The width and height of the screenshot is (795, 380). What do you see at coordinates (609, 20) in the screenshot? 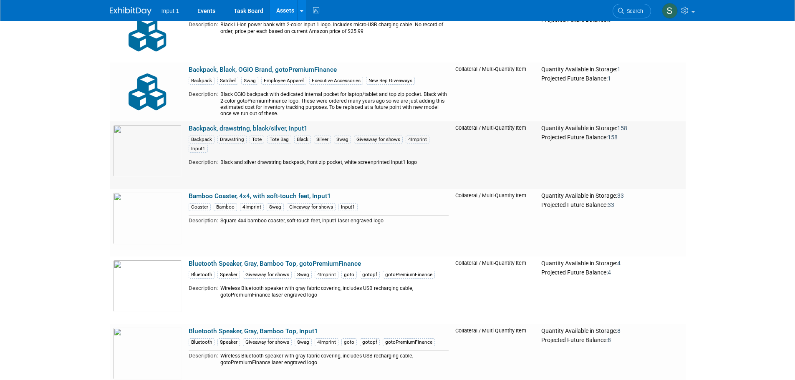
I see `span: 5` at bounding box center [609, 20].